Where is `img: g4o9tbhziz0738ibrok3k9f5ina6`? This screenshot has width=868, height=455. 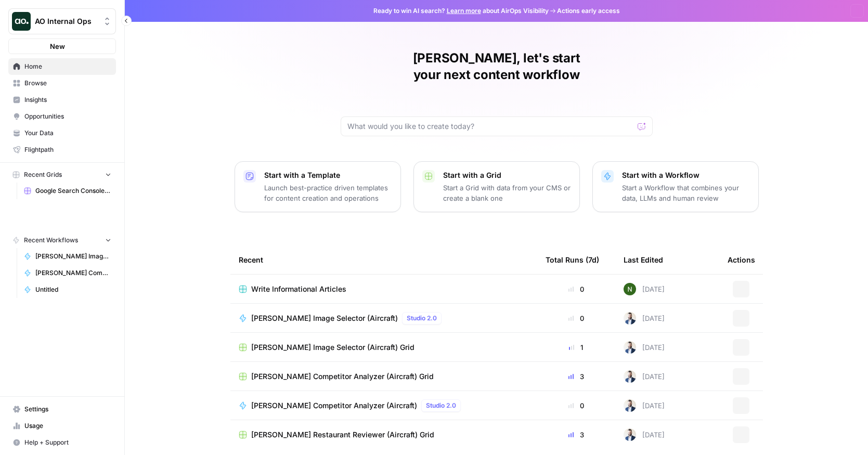
img: g4o9tbhziz0738ibrok3k9f5ina6 is located at coordinates (630, 289).